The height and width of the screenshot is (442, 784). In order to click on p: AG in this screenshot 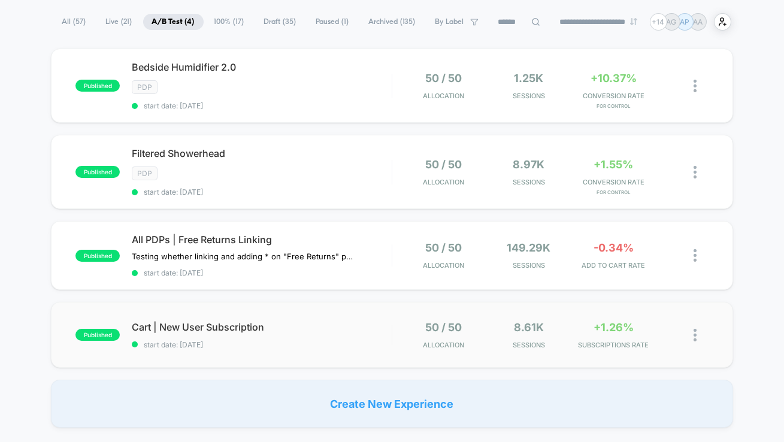, I will do `click(671, 22)`.